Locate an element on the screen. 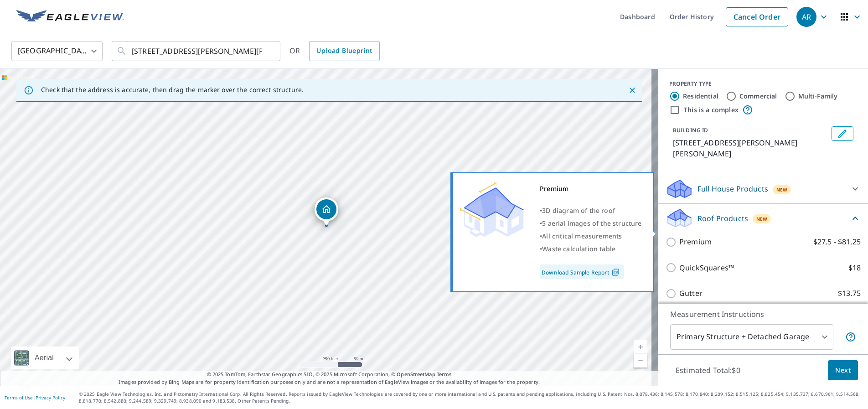 This screenshot has width=868, height=409. p: Measurement Instructions is located at coordinates (763, 314).